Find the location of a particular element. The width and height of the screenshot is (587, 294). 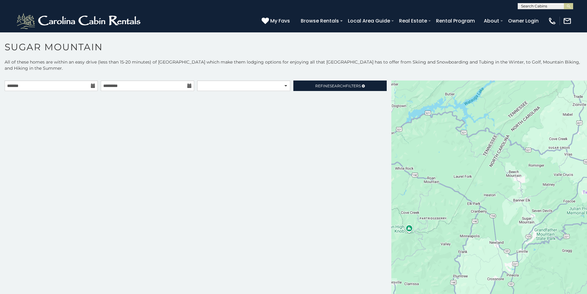

span: Search is located at coordinates (338, 86).